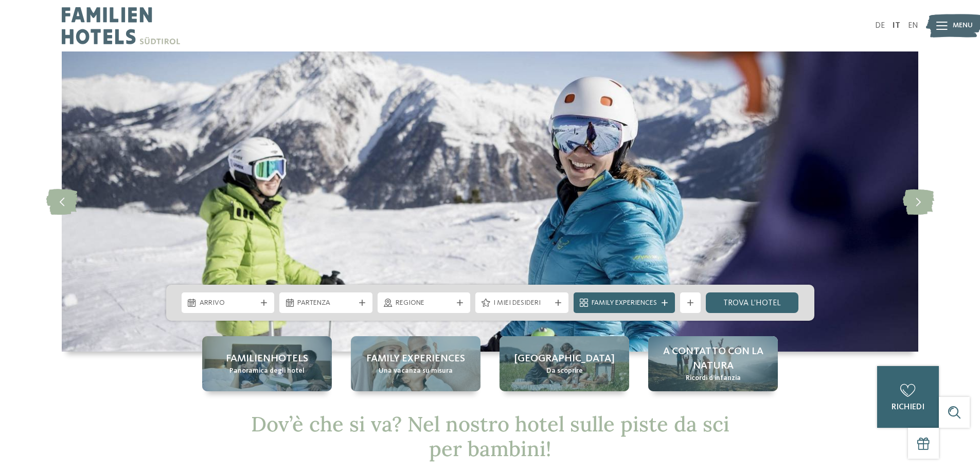 This screenshot has width=980, height=469. I want to click on a: trova l’hotel, so click(752, 302).